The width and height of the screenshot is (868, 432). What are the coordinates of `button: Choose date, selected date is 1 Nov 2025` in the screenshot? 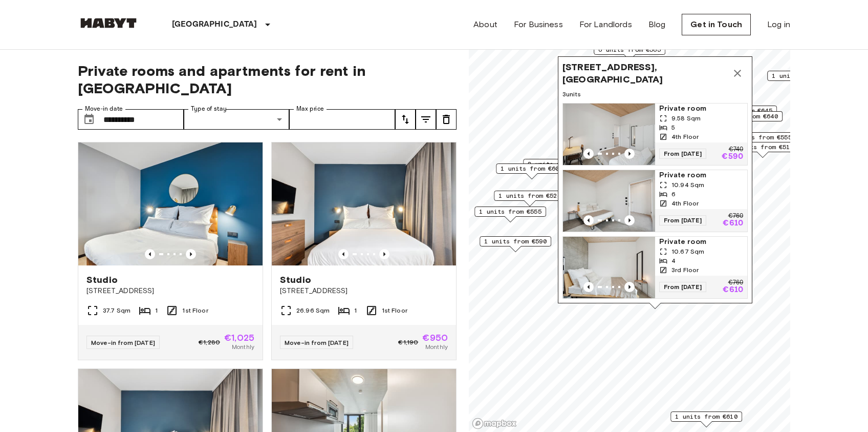 It's located at (89, 120).